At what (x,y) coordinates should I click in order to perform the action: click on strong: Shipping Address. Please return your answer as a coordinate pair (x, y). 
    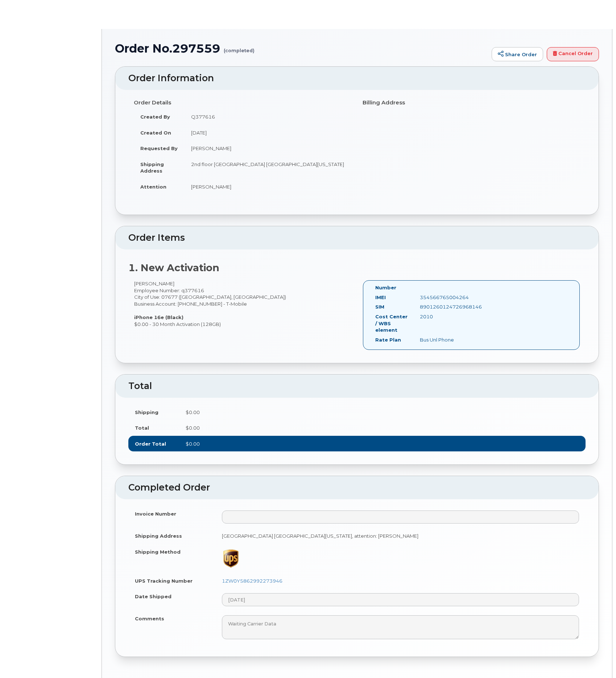
    Looking at the image, I should click on (152, 167).